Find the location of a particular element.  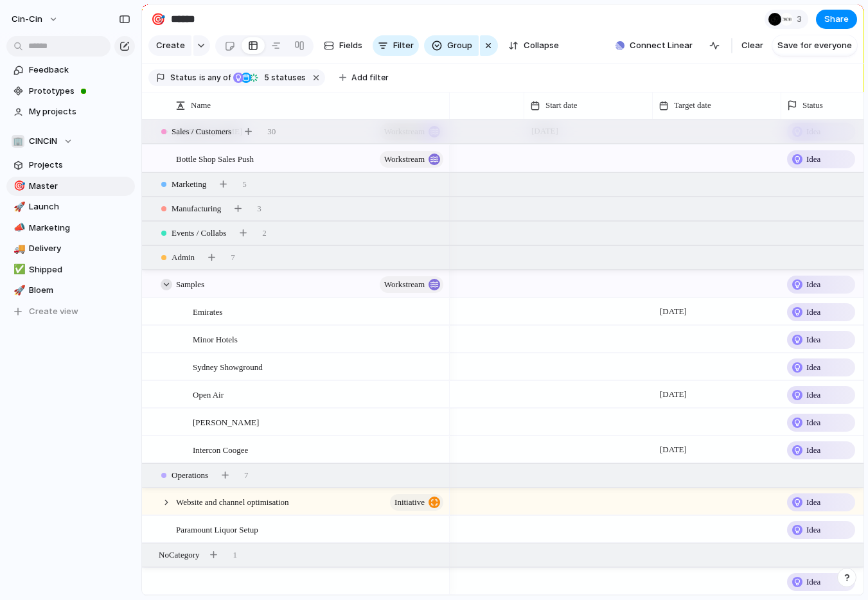

div: 🎯Master is located at coordinates (70, 186).